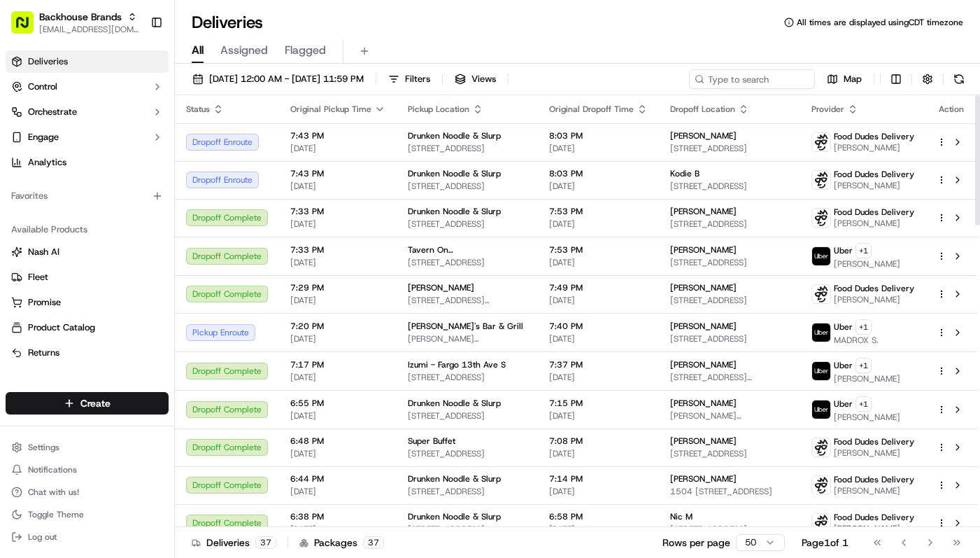 The height and width of the screenshot is (558, 980). What do you see at coordinates (856, 341) in the screenshot?
I see `span: MADROX S.` at bounding box center [856, 341].